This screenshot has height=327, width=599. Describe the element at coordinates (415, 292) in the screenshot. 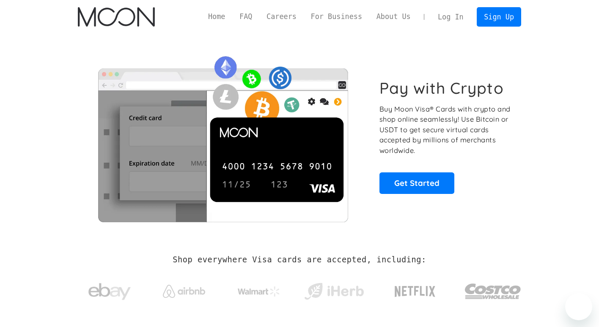

I see `img: Netflix` at that location.